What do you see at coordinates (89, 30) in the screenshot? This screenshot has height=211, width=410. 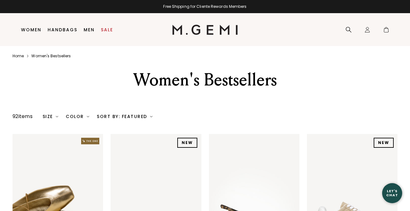 I see `a: Men` at bounding box center [89, 30].